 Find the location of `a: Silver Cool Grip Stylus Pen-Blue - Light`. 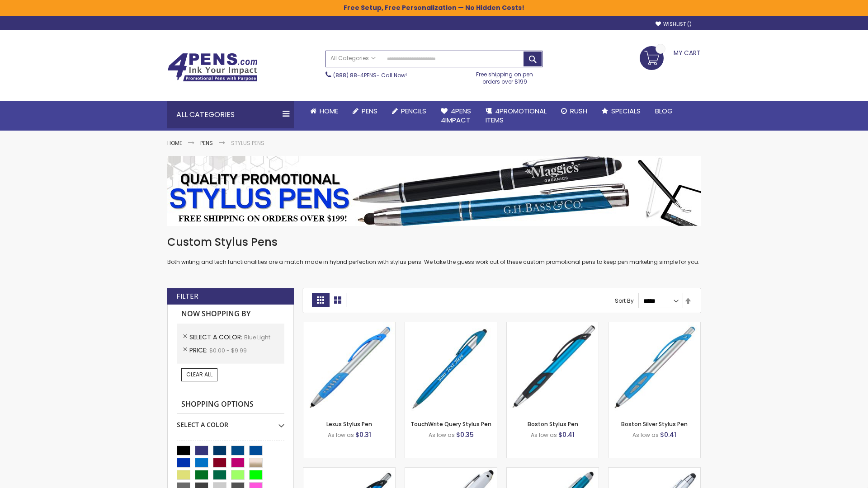

a: Silver Cool Grip Stylus Pen-Blue - Light is located at coordinates (654, 471).